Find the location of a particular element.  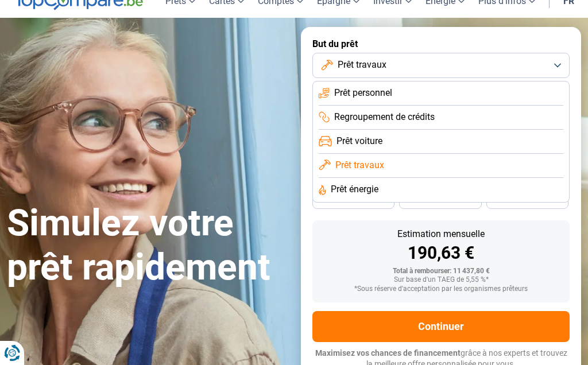

span: Maximisez vos chances de financement is located at coordinates (387, 353).